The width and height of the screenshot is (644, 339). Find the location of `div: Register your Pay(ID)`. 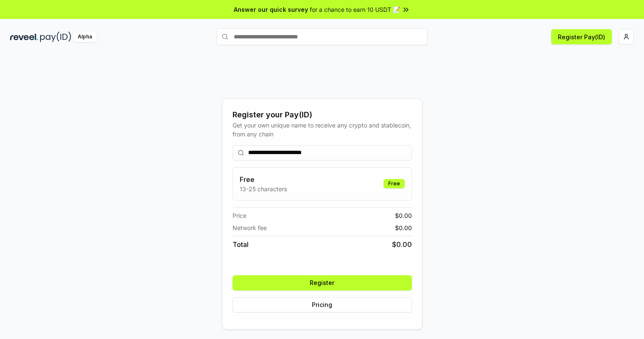

div: Register your Pay(ID) is located at coordinates (322, 115).